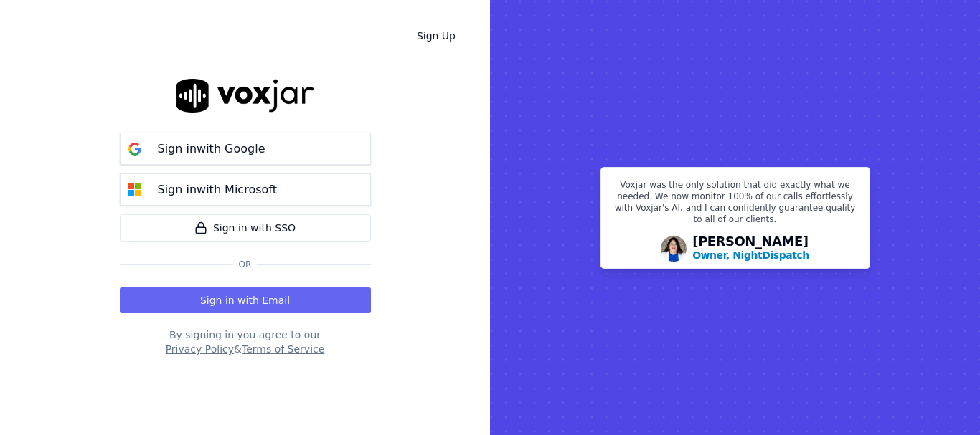 This screenshot has height=435, width=980. Describe the element at coordinates (217, 190) in the screenshot. I see `p: Sign in with Microsoft` at that location.